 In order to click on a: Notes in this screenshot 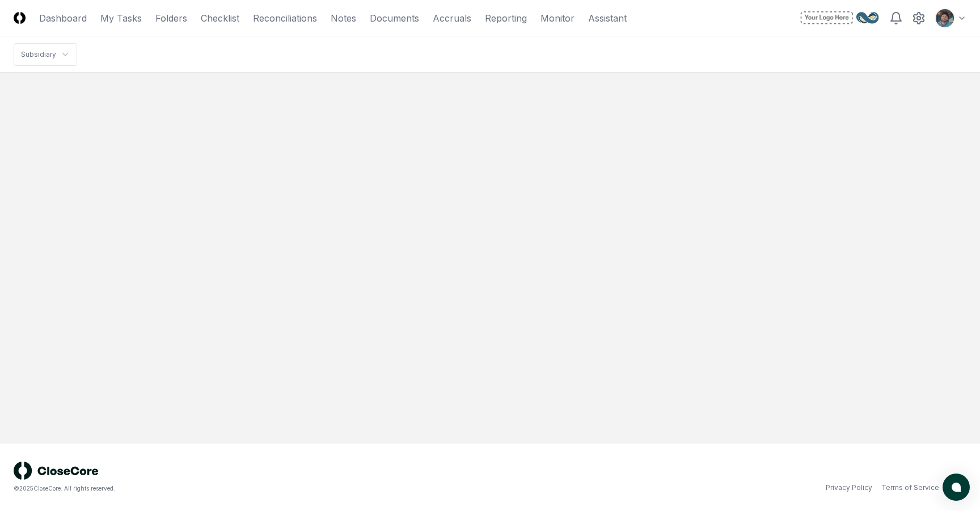, I will do `click(344, 18)`.